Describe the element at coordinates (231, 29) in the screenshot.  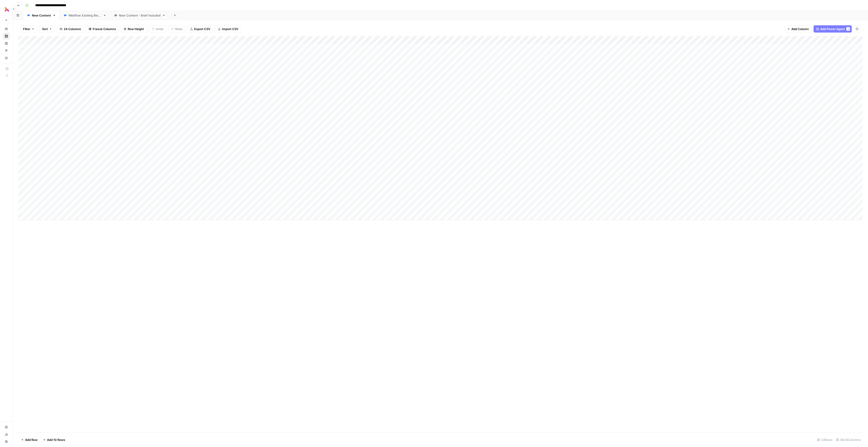
I see `span: Import CSV` at that location.